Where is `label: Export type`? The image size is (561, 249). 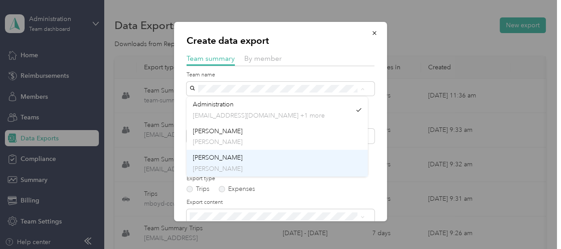 label: Export type is located at coordinates (280, 179).